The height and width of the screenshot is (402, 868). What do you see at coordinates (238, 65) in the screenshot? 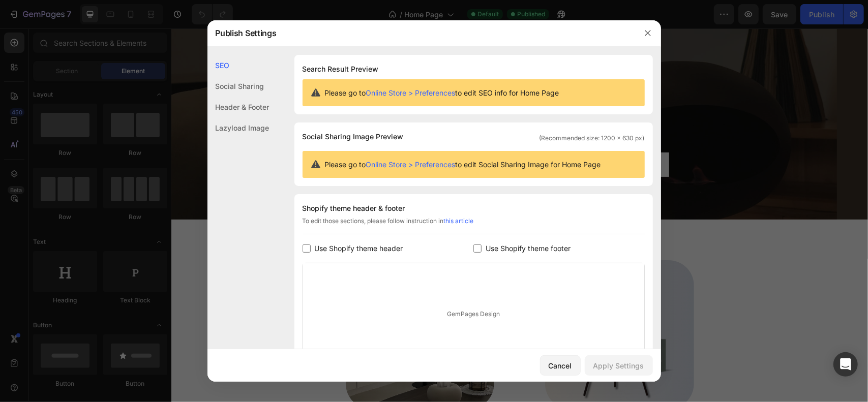
I see `div: SEO` at bounding box center [238, 65].